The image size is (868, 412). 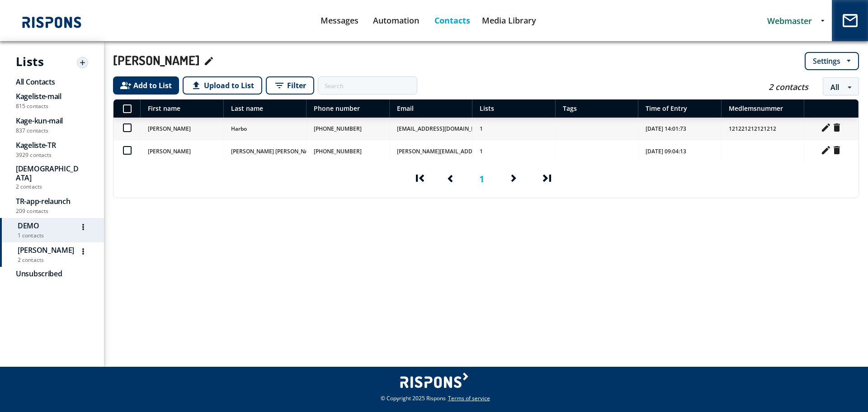 I want to click on span: Tags, so click(x=596, y=109).